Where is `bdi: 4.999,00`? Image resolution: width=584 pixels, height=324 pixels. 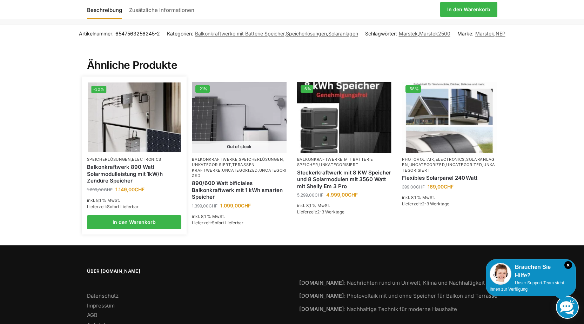 bdi: 4.999,00 is located at coordinates (342, 194).